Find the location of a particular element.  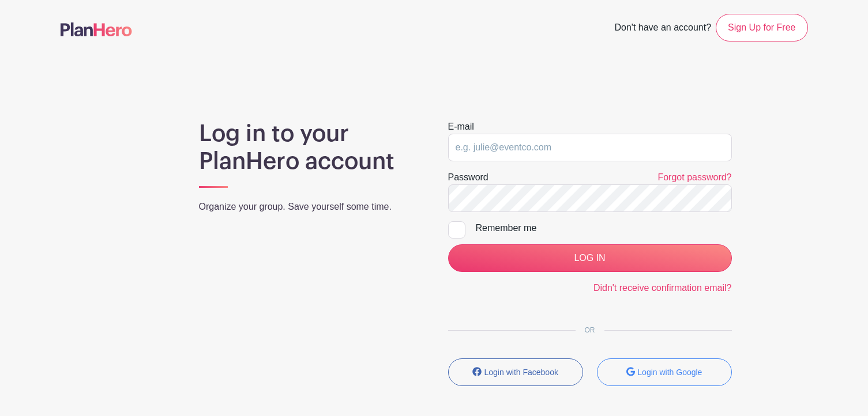

span: OR is located at coordinates (590, 331).